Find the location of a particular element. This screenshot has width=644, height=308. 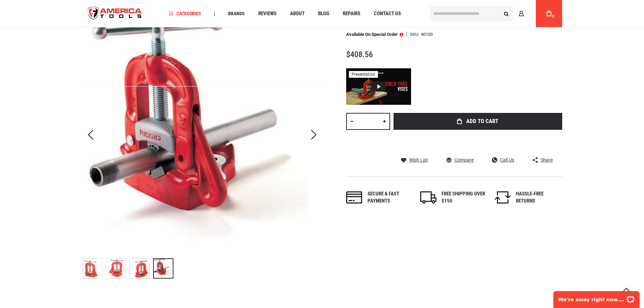

span: Call Us is located at coordinates (507, 160).